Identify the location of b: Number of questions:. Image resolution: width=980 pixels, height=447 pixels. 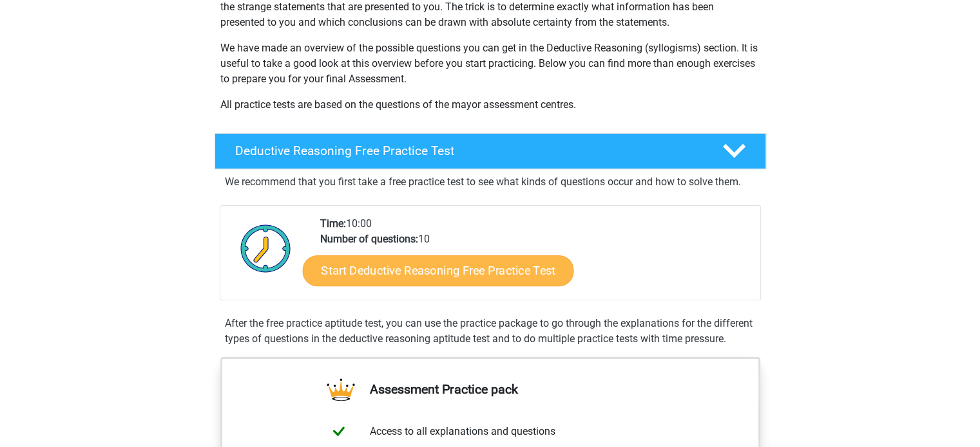
(369, 238).